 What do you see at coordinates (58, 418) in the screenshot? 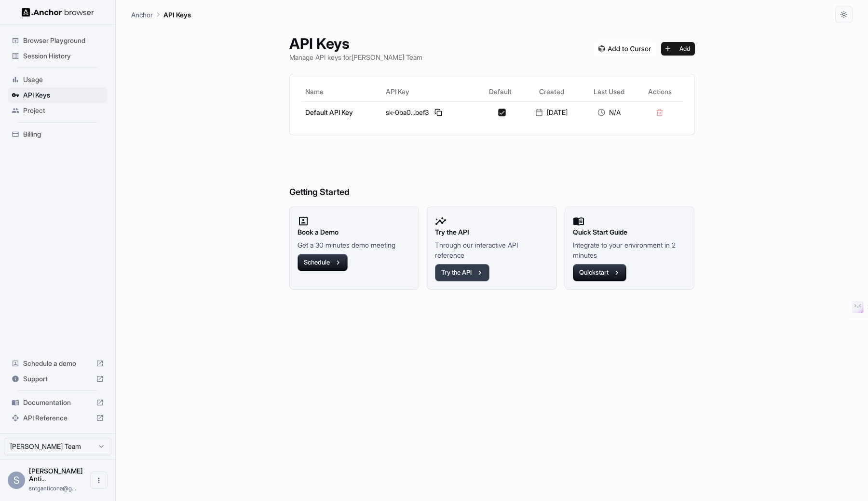
I see `div: API Reference` at bounding box center [58, 418].